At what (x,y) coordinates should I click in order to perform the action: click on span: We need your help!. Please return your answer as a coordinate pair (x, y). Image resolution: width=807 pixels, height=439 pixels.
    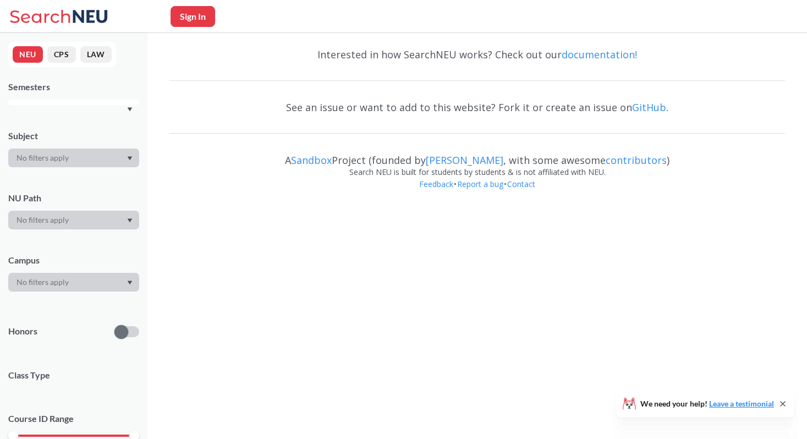
    Looking at the image, I should click on (707, 404).